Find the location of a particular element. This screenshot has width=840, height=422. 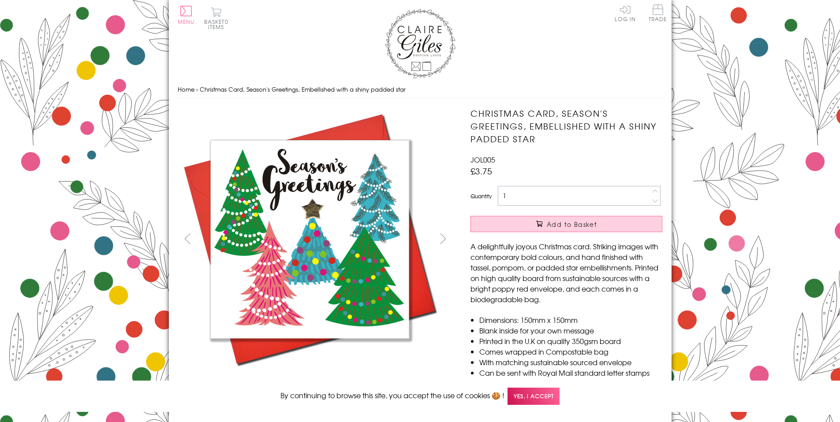

h1: Christmas Card, Season's Greetings, Embellished with a shiny padded star is located at coordinates (566, 126).